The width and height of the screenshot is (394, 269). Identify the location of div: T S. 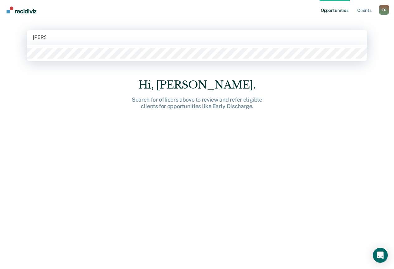
(384, 10).